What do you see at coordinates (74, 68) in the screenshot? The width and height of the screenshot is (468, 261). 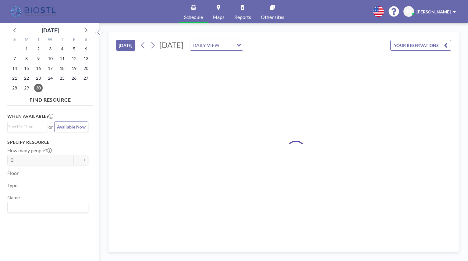 I see `span: Friday, September 19, 2025` at bounding box center [74, 68].